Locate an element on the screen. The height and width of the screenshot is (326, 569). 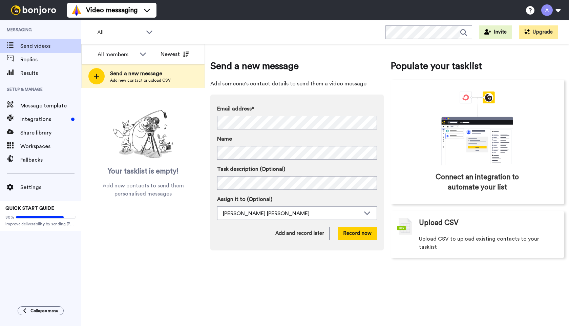
button: Record now is located at coordinates (357, 233).